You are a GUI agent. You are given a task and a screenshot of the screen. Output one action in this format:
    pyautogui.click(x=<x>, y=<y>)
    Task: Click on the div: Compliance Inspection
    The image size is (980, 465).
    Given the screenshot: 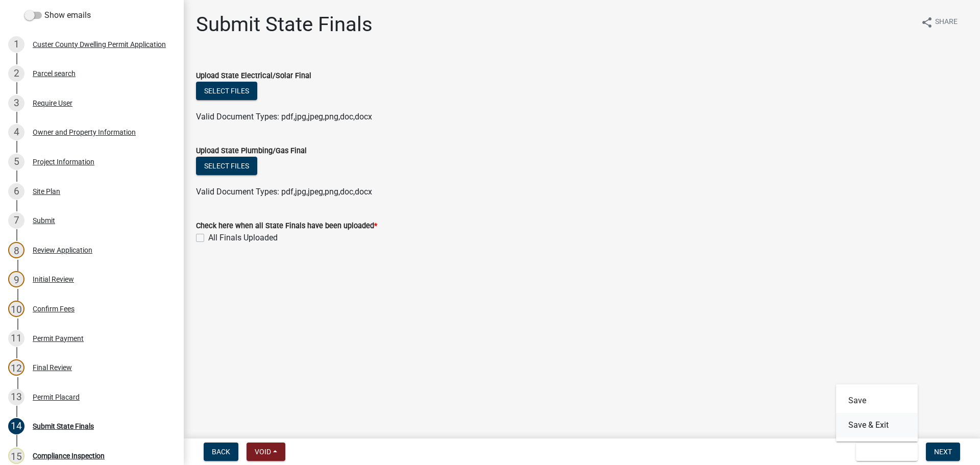 What is the action you would take?
    pyautogui.click(x=68, y=456)
    